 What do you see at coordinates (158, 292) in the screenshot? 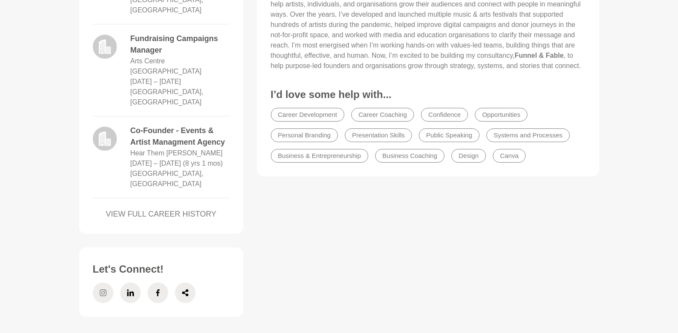
I see `a: Facebook` at bounding box center [158, 292].